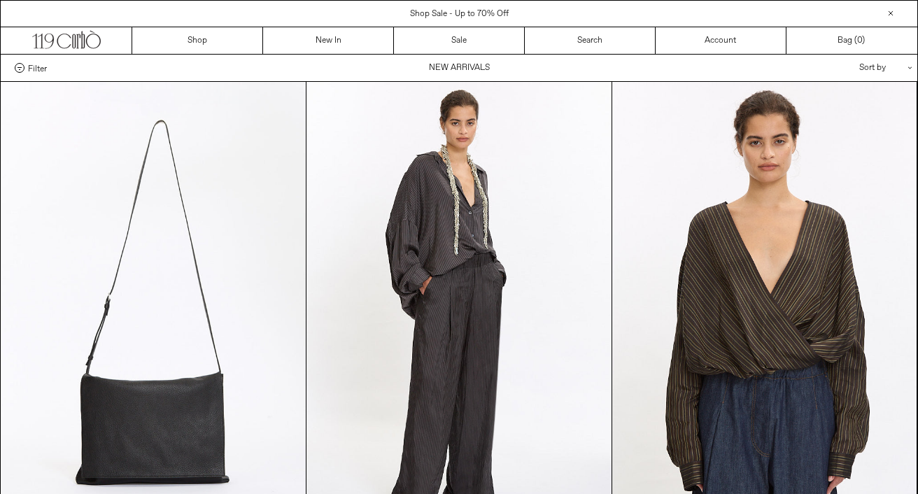 The image size is (918, 494). What do you see at coordinates (852, 41) in the screenshot?
I see `a: Bag ()` at bounding box center [852, 41].